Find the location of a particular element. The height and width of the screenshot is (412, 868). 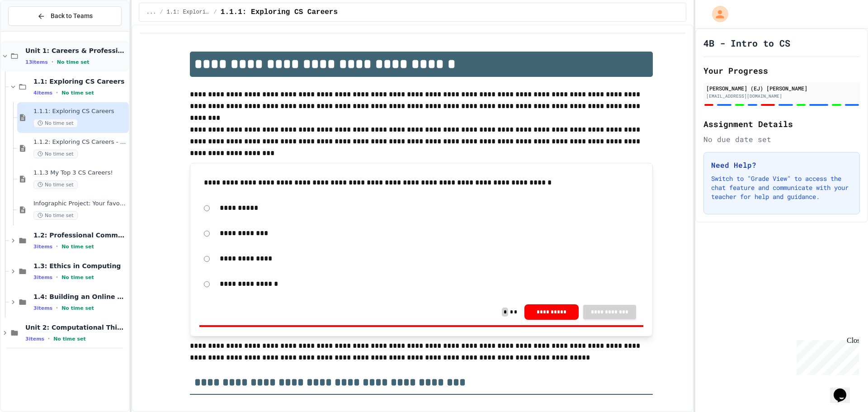

span: Back to Teams is located at coordinates (72, 16).